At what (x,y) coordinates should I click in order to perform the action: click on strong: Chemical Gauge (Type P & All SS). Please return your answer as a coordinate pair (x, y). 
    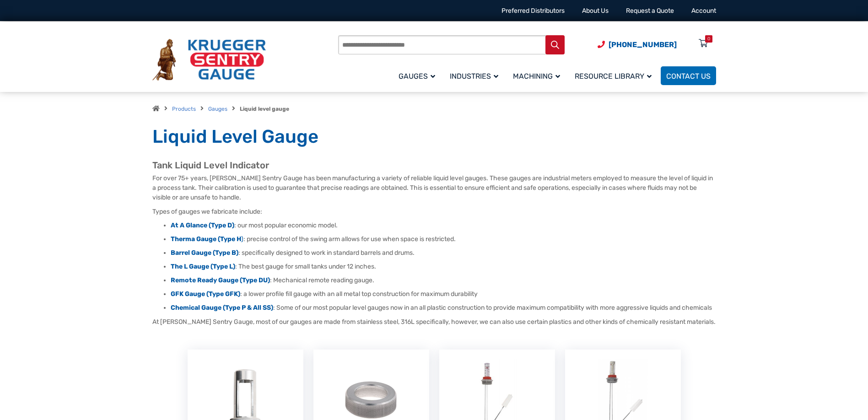
    Looking at the image, I should click on (221, 307).